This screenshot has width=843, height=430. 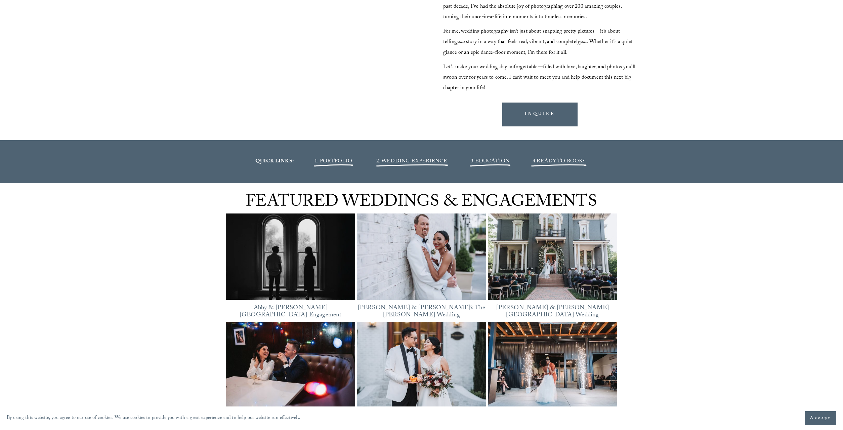 What do you see at coordinates (422, 256) in the screenshot?
I see `img: Bella &amp; Mike’s The Maxwell Raleigh Wedding` at bounding box center [422, 256].